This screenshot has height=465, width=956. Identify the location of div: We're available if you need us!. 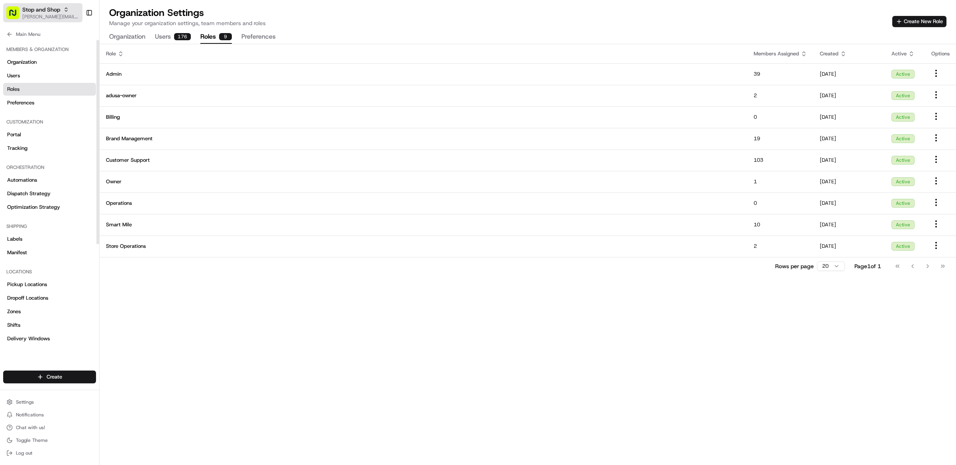
(73, 87).